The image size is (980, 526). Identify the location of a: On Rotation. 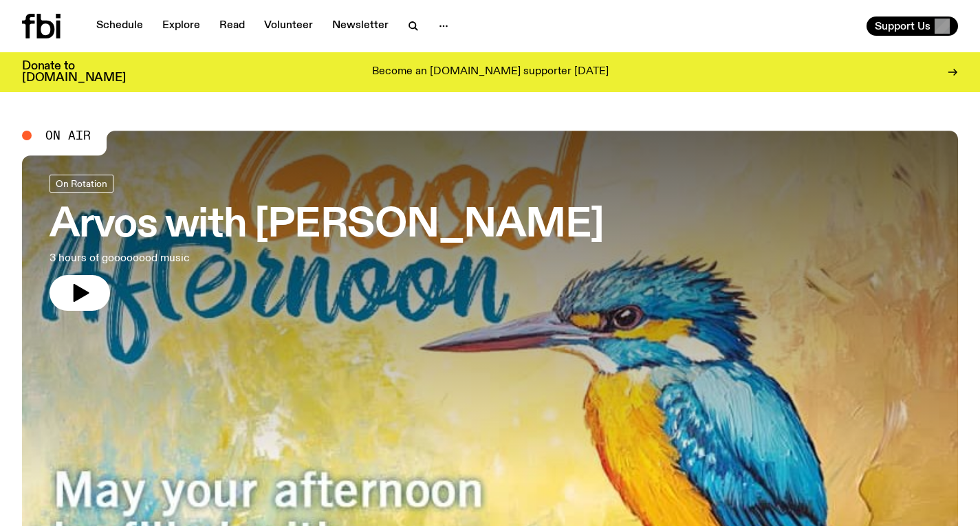
(81, 183).